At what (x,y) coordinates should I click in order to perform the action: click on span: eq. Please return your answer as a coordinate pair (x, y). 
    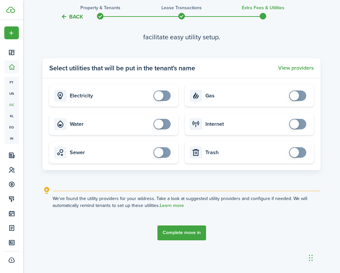
    Looking at the image, I should click on (12, 127).